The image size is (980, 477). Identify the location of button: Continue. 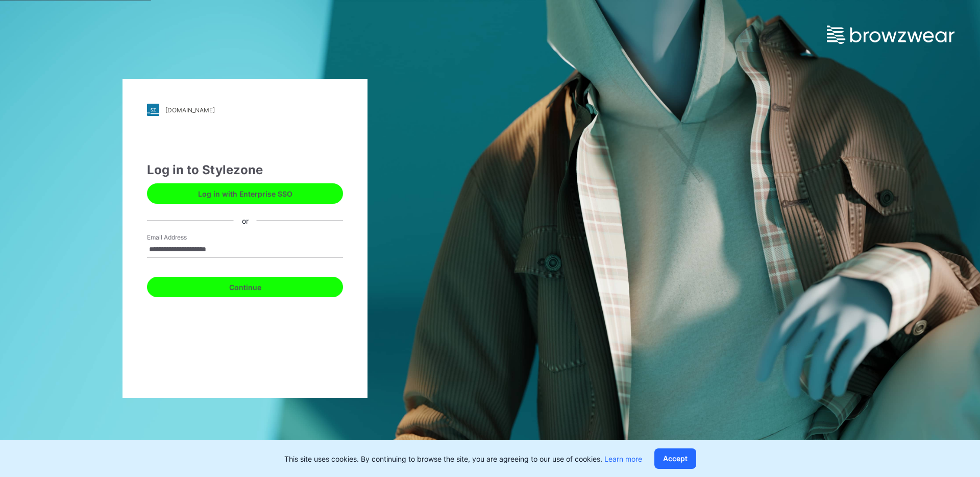
(245, 287).